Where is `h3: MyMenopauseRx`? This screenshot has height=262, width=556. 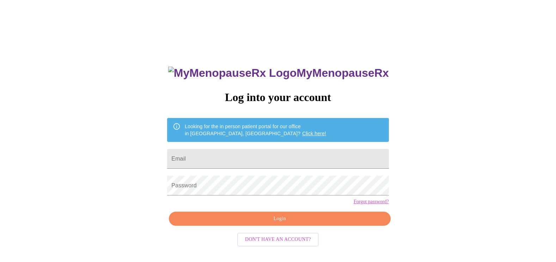
h3: MyMenopauseRx is located at coordinates (278, 73).